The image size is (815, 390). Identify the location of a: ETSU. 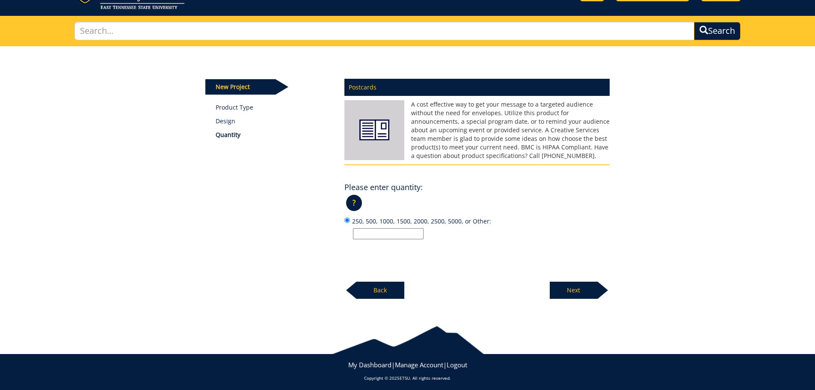
(405, 378).